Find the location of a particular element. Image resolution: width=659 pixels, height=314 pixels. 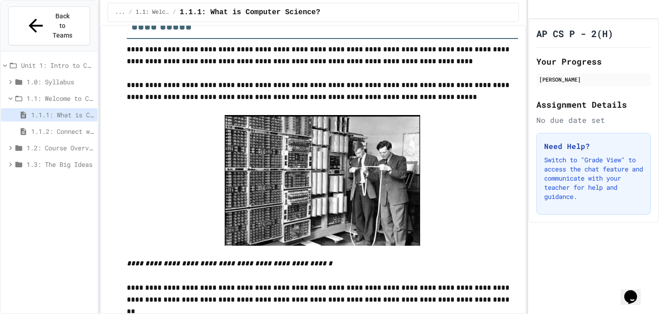

span: 1.3: The Big Ideas is located at coordinates (60, 164).